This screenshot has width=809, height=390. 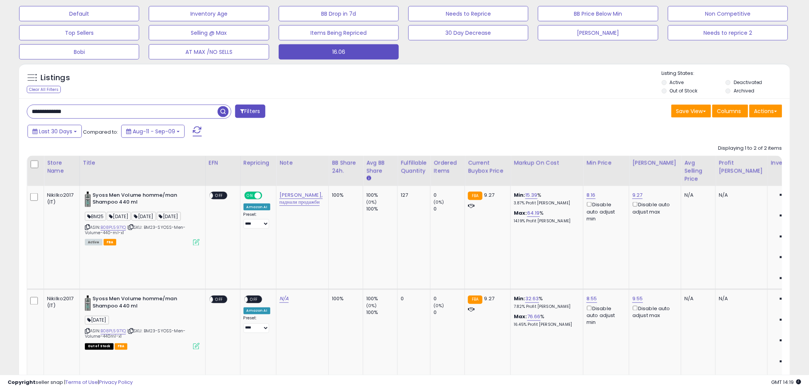 I want to click on div: Note, so click(x=302, y=163).